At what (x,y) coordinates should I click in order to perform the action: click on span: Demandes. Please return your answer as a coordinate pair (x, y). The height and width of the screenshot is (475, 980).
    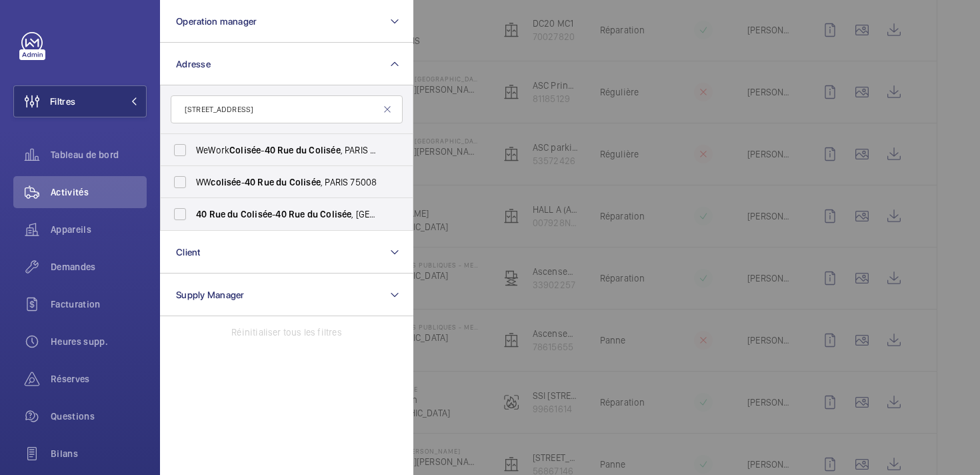
    Looking at the image, I should click on (99, 267).